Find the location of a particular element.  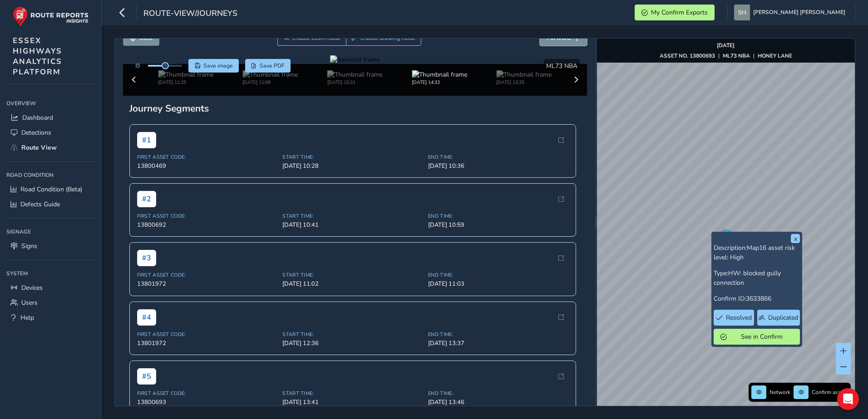

span: Route View is located at coordinates (39, 148).